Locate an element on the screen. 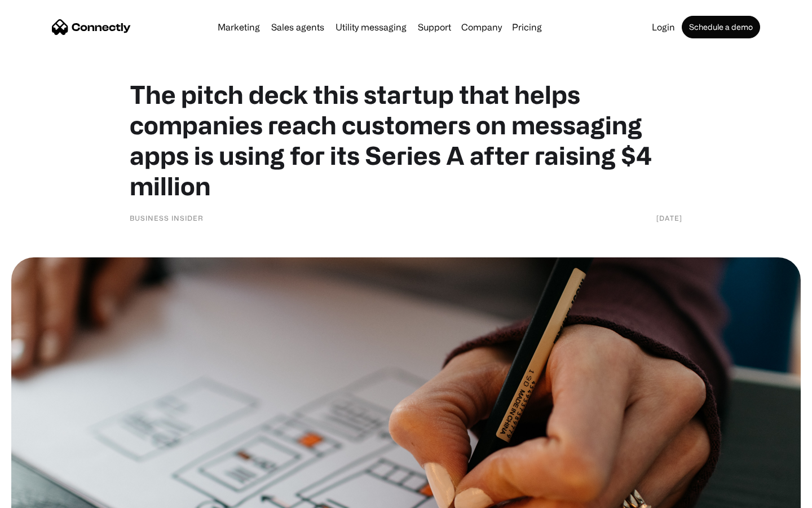 The height and width of the screenshot is (508, 812). div: Business Insider is located at coordinates (166, 218).